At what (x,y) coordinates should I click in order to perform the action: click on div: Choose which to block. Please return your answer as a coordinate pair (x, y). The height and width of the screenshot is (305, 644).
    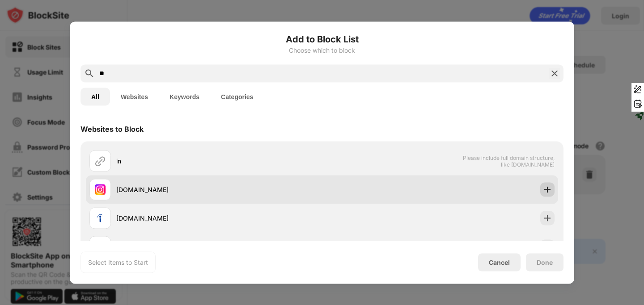
    Looking at the image, I should click on (322, 50).